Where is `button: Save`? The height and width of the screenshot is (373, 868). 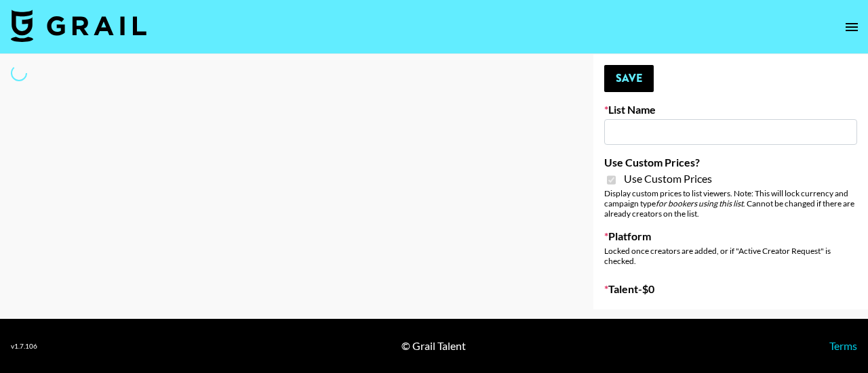 button: Save is located at coordinates (628, 79).